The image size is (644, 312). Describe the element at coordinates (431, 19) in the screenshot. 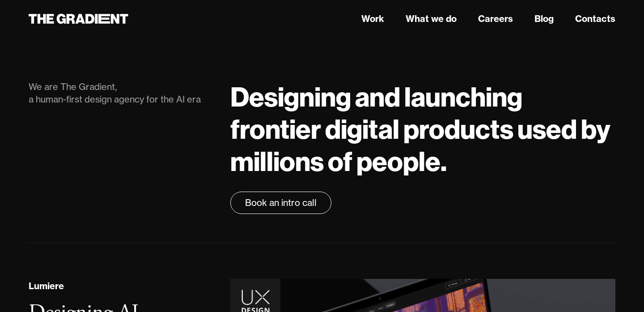

I see `a: What we do` at that location.